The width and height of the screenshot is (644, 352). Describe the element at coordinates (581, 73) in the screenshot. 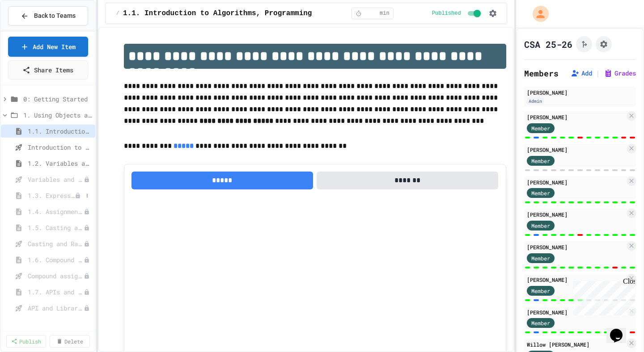

I see `button: Add` at that location.